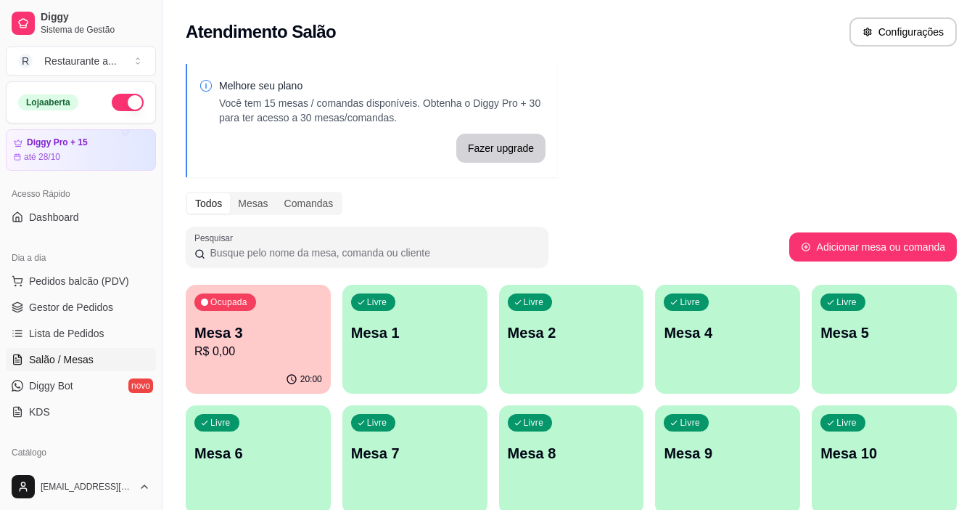 The image size is (980, 510). I want to click on div: Catálogo, so click(81, 453).